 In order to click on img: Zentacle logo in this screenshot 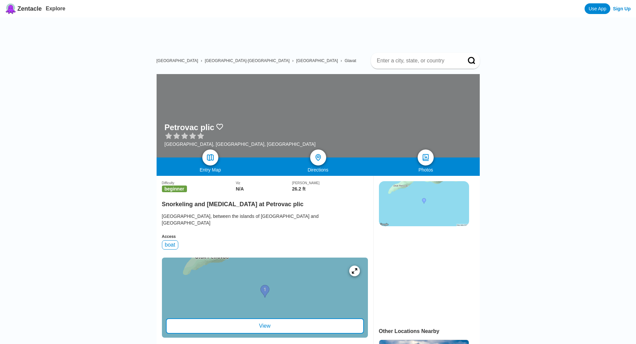, I will do `click(11, 9)`.